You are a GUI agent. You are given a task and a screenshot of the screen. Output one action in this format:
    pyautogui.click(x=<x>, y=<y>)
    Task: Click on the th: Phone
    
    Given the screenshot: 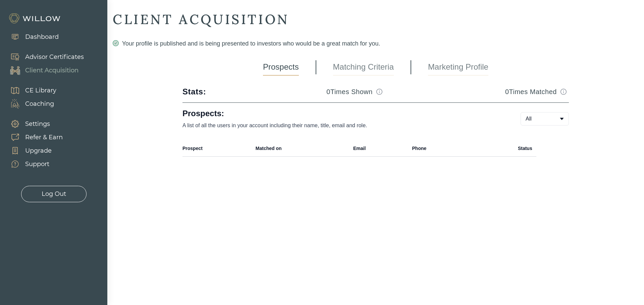 What is the action you would take?
    pyautogui.click(x=440, y=148)
    